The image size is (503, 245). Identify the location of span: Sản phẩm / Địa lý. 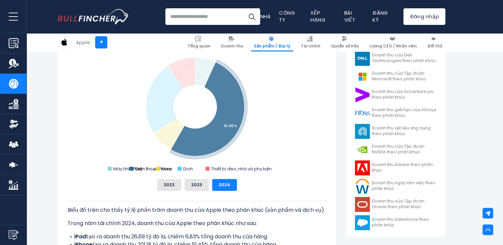
(272, 46).